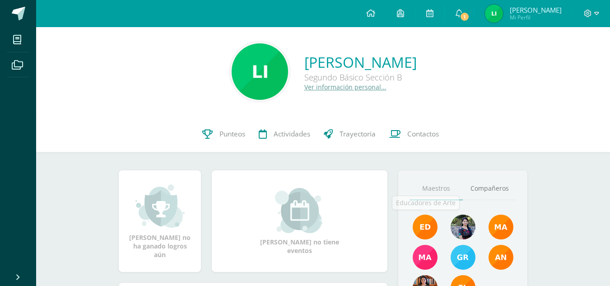  Describe the element at coordinates (465, 17) in the screenshot. I see `span: 1` at that location.